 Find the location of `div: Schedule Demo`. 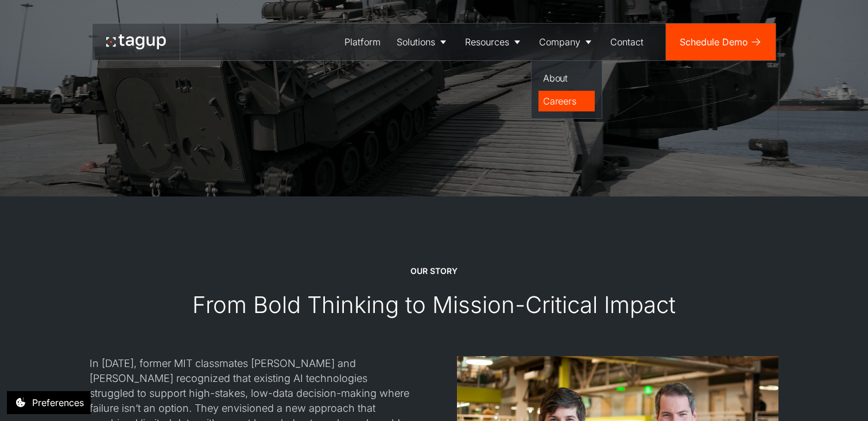

div: Schedule Demo is located at coordinates (713, 42).